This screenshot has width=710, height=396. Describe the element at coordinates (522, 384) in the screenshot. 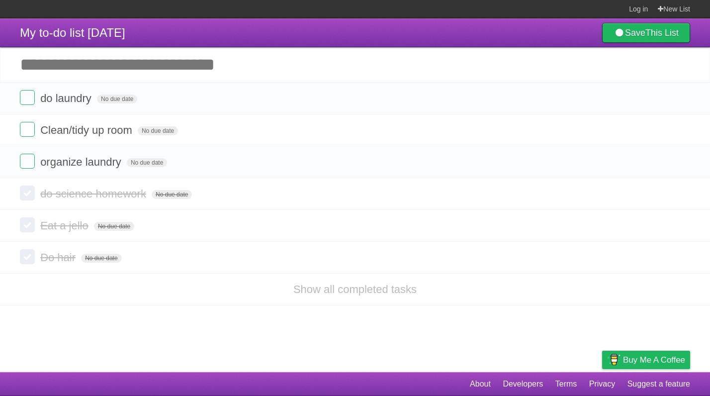

I see `a: Developers` at that location.